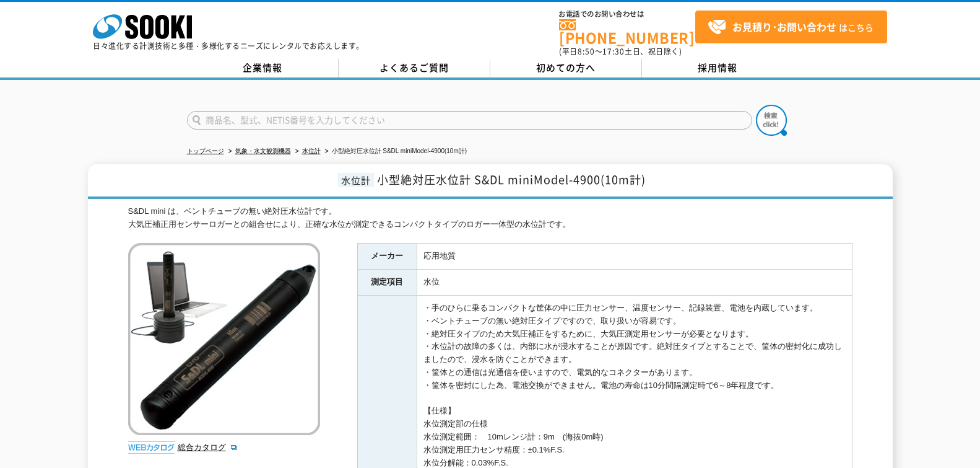 The height and width of the screenshot is (468, 980). Describe the element at coordinates (772, 121) in the screenshot. I see `img: btn_search.png` at that location.